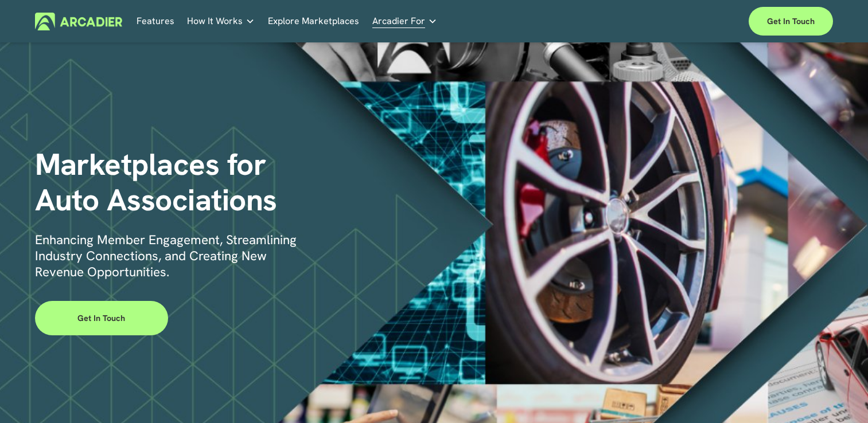  I want to click on span: Enhancing Member Engagement, Streamlining Industry Connections, and Creating New Revenue Opportun..., so click(167, 256).